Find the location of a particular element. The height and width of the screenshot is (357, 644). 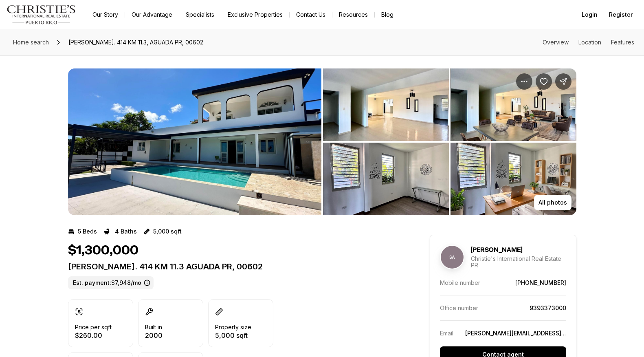

p: Mobile number is located at coordinates (460, 283).